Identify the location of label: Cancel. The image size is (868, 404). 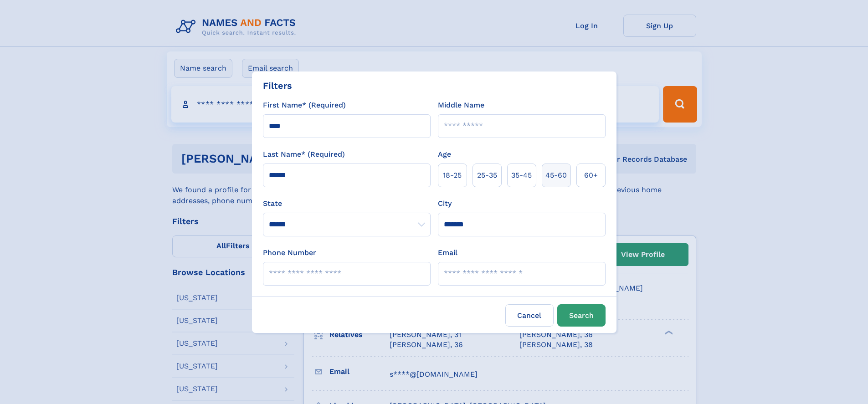
(529, 315).